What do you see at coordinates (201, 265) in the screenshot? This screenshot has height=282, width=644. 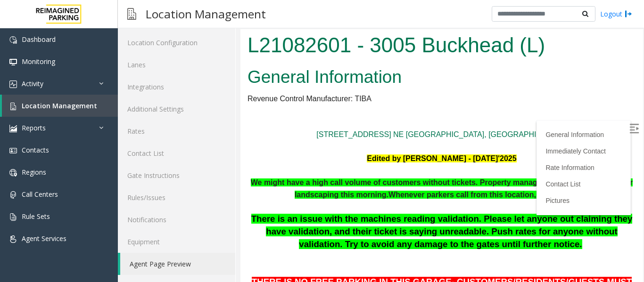 I see `span: THERE IS NO FREE PARKING IN THIS GARAGE- CUSTOMERS/RESIDENTS/GUESTS MUST HAVE A VALIDATION TO EXI...` at bounding box center [201, 265].